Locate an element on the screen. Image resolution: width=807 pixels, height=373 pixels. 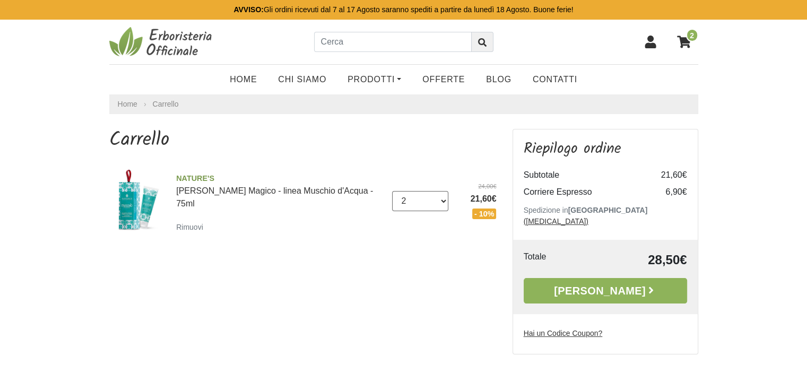
label: Hai un Codice Coupon? is located at coordinates (563, 333).